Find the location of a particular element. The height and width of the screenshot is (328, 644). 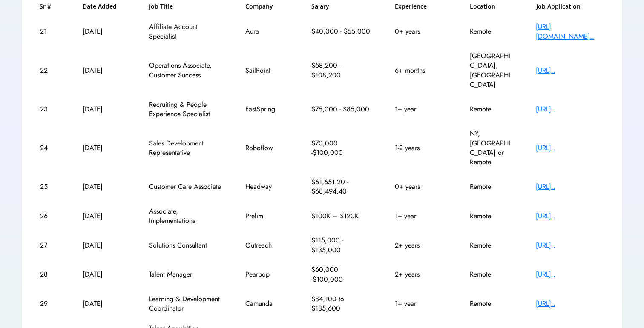

div: Roboflow is located at coordinates (267, 148).